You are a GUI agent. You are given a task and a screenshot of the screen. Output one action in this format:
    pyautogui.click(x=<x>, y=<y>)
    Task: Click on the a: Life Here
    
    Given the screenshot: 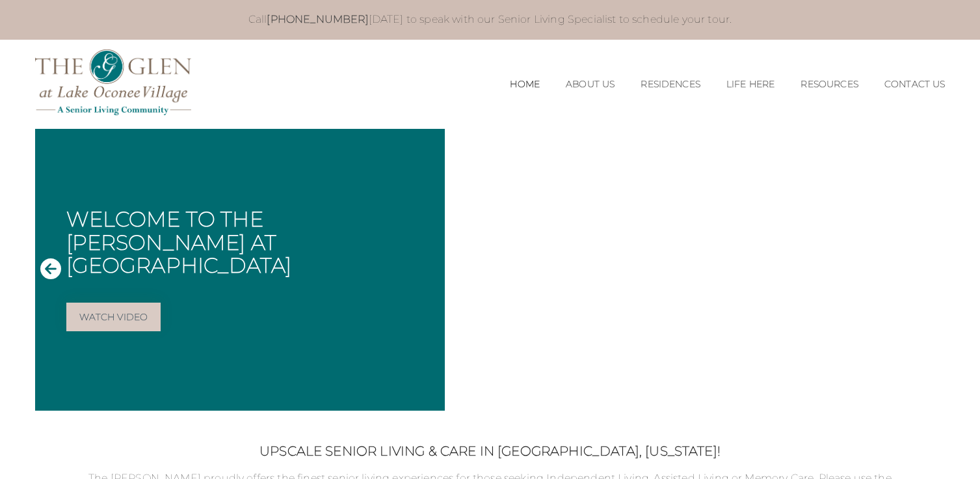 What is the action you would take?
    pyautogui.click(x=750, y=84)
    